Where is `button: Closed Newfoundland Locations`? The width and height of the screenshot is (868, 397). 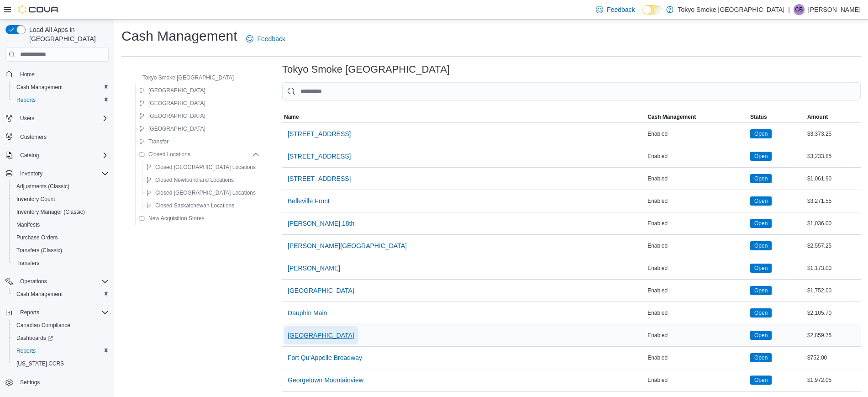
button: Closed Newfoundland Locations is located at coordinates (190, 180).